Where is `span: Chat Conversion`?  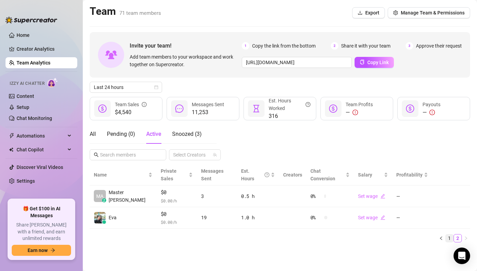 span: Chat Conversion is located at coordinates (323, 175).